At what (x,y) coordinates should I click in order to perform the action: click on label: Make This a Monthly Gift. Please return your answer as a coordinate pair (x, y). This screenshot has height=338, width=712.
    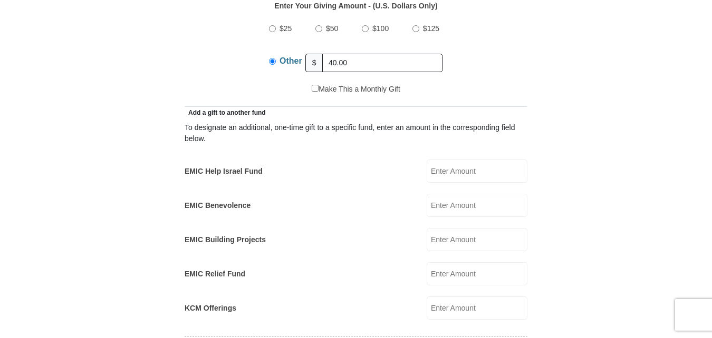
    Looking at the image, I should click on (356, 89).